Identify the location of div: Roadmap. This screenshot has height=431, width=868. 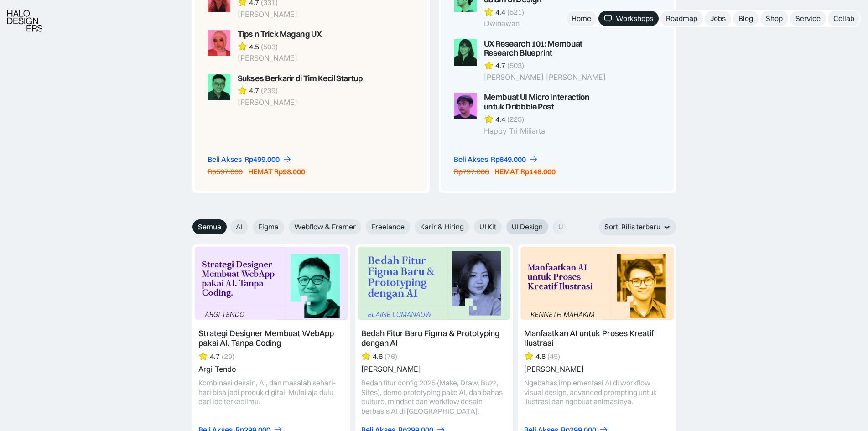
(681, 18).